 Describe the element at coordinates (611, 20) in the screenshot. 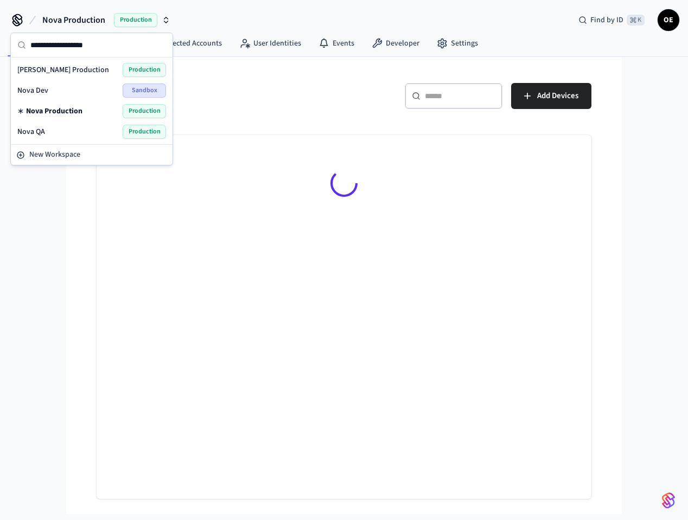

I see `div: Find by ID⌘ K` at that location.